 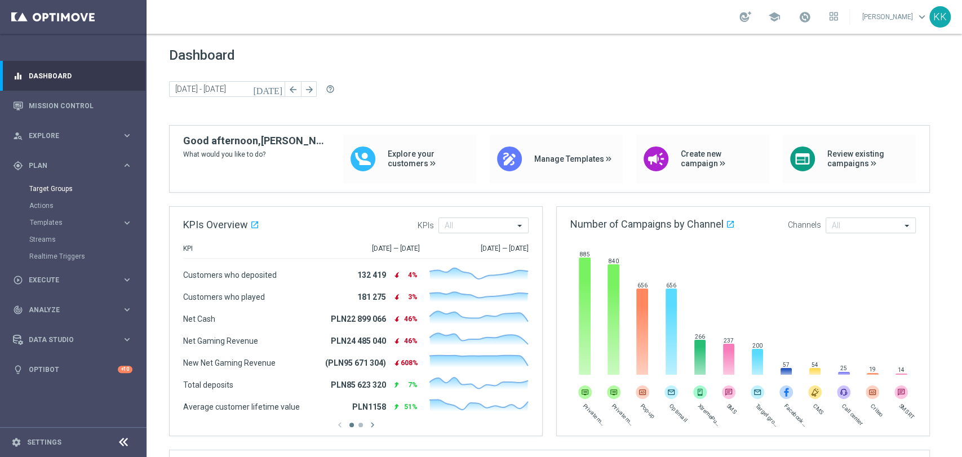 What do you see at coordinates (73, 76) in the screenshot?
I see `button: equalizer Dashboard` at bounding box center [73, 76].